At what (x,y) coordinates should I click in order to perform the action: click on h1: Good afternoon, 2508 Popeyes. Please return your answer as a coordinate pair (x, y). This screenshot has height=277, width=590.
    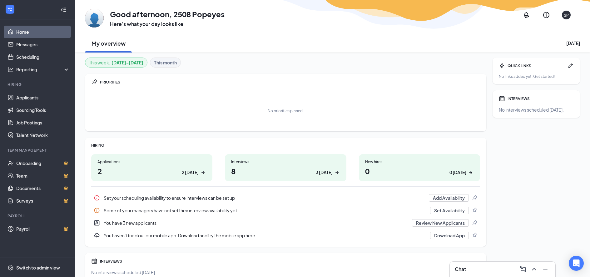
    Looking at the image, I should click on (167, 14).